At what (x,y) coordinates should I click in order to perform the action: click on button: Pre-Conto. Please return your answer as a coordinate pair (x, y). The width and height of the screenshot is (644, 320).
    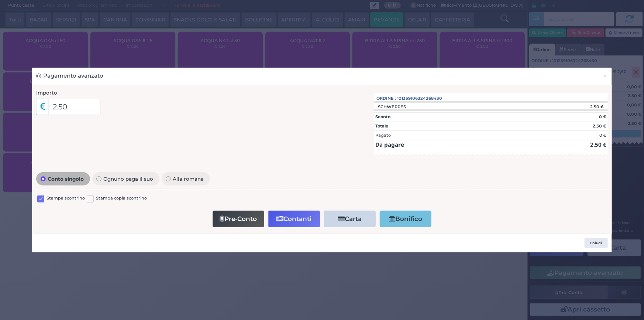
    Looking at the image, I should click on (238, 219).